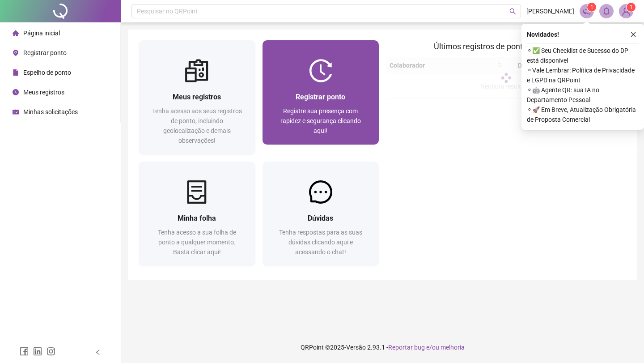  I want to click on span: notification, so click(586, 11).